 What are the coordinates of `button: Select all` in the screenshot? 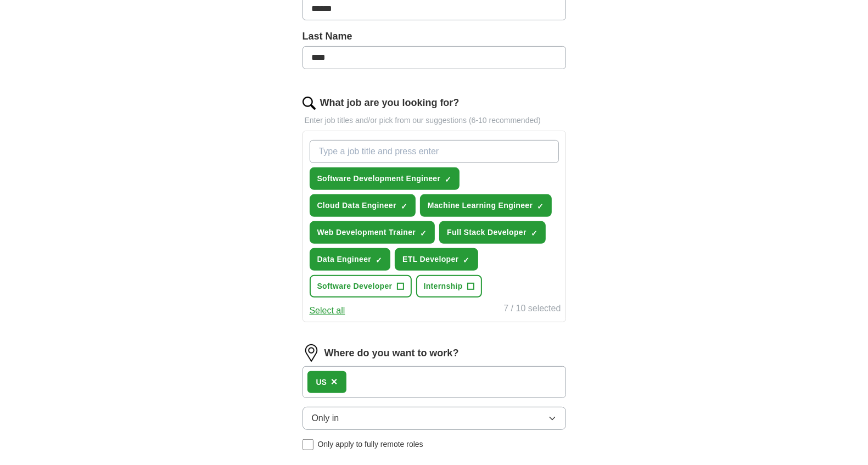 It's located at (327, 311).